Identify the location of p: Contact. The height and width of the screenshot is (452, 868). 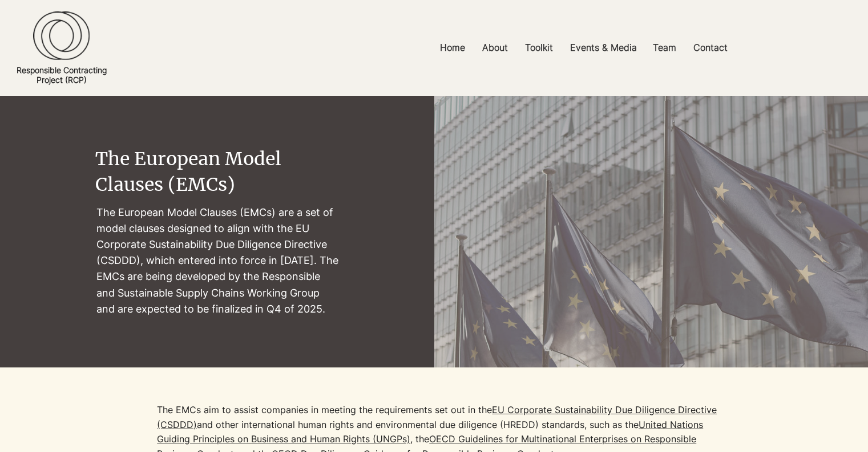
(710, 48).